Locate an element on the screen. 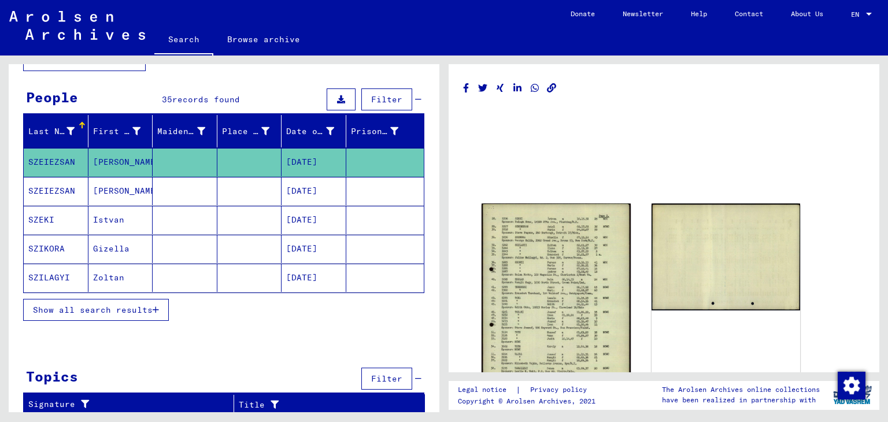  mat-header-cell: Prisoner # is located at coordinates (385, 131).